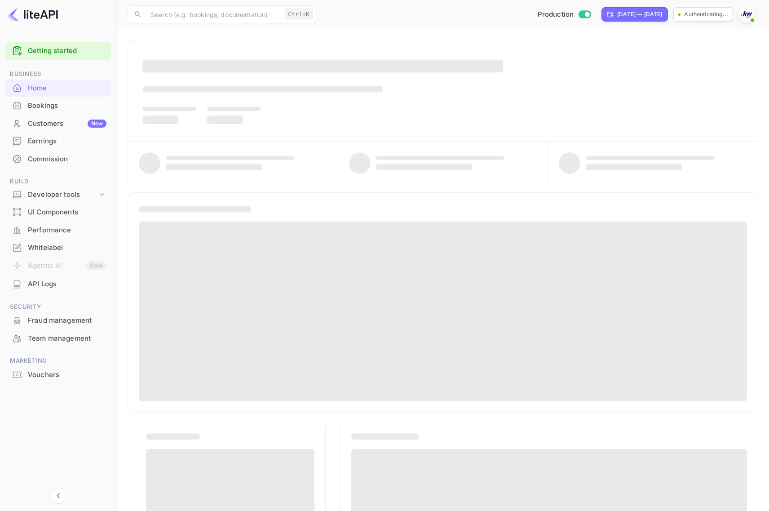  I want to click on a: Home, so click(58, 88).